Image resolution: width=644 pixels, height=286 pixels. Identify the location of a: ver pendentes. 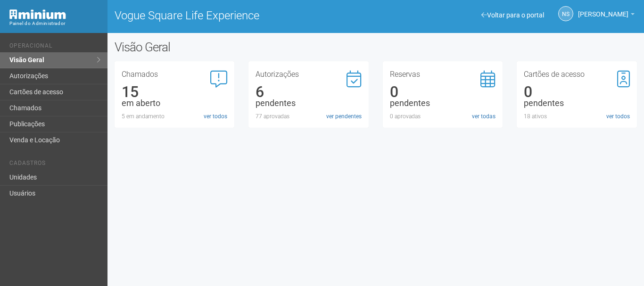
(344, 116).